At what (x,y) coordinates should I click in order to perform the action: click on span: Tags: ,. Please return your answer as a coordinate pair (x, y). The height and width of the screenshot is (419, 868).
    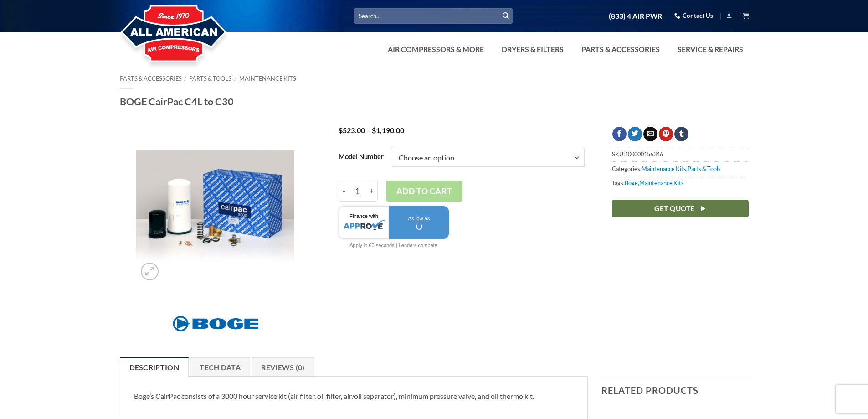
    Looking at the image, I should click on (680, 182).